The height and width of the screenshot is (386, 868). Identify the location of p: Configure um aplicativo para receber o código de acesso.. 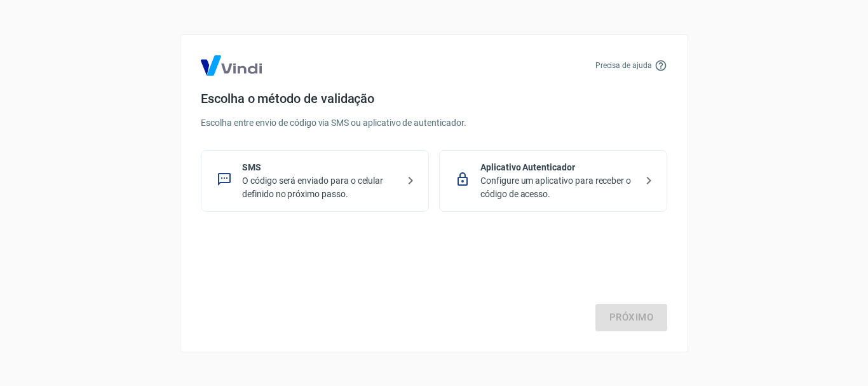
(558, 188).